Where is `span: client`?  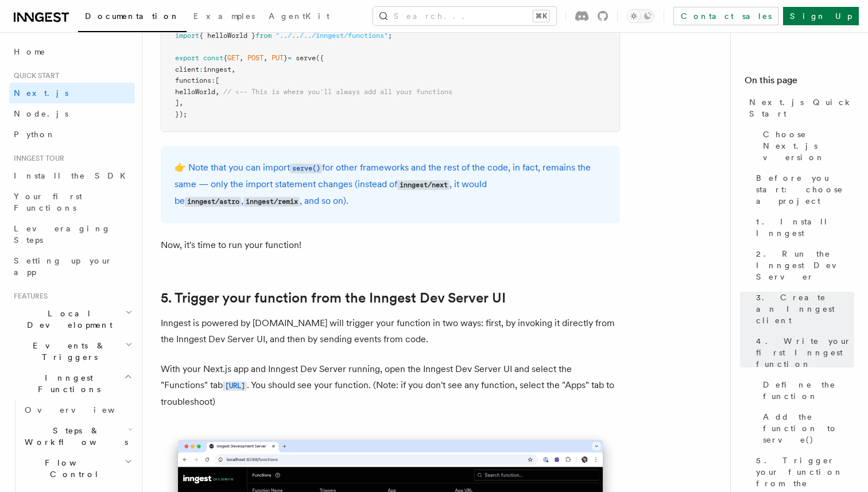 span: client is located at coordinates (187, 70).